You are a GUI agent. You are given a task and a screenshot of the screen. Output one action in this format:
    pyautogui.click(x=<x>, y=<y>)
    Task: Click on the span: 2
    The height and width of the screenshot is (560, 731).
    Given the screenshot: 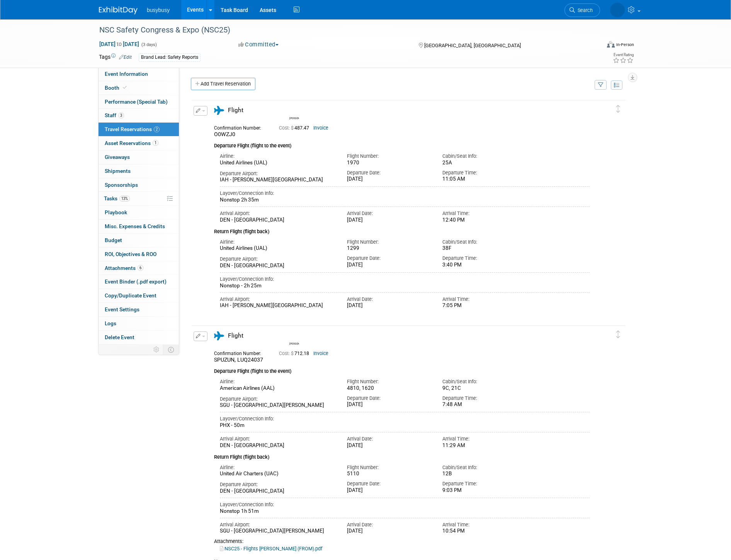 What is the action you would take?
    pyautogui.click(x=156, y=129)
    